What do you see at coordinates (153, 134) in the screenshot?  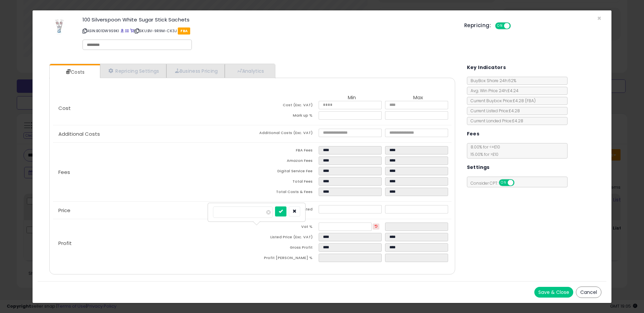 I see `p: Additional Costs` at bounding box center [153, 134].